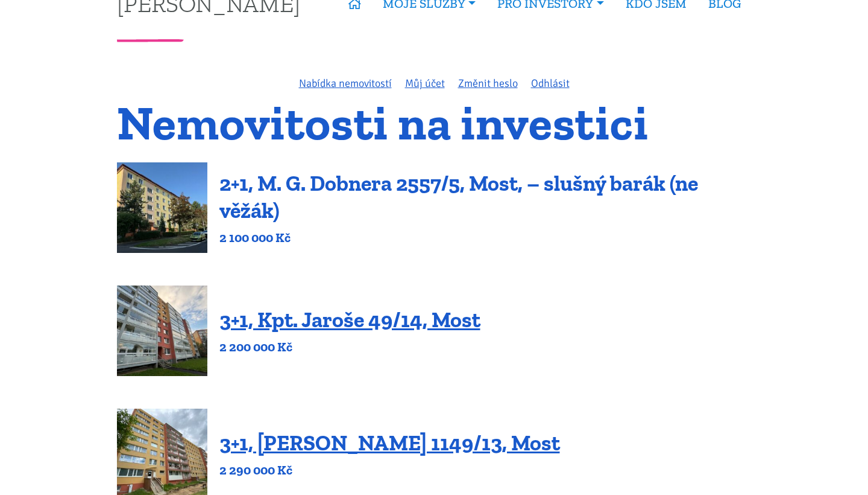 The width and height of the screenshot is (868, 495). Describe the element at coordinates (485, 238) in the screenshot. I see `p: 2 100 000 Kč` at that location.